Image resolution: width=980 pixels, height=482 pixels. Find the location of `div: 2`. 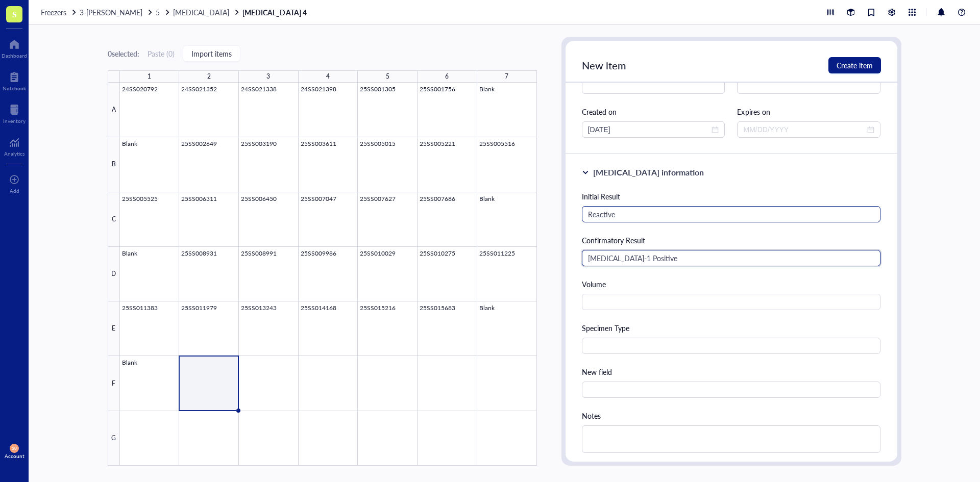

div: 2 is located at coordinates (209, 76).